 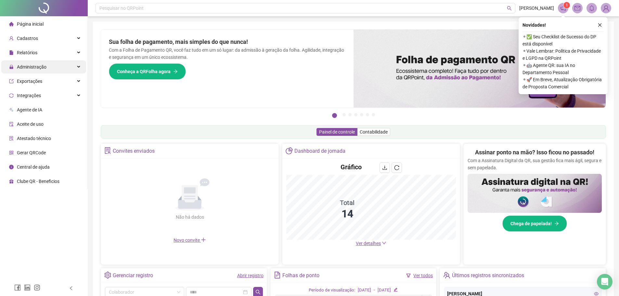 What do you see at coordinates (596, 294) in the screenshot?
I see `span: eye` at bounding box center [596, 294].